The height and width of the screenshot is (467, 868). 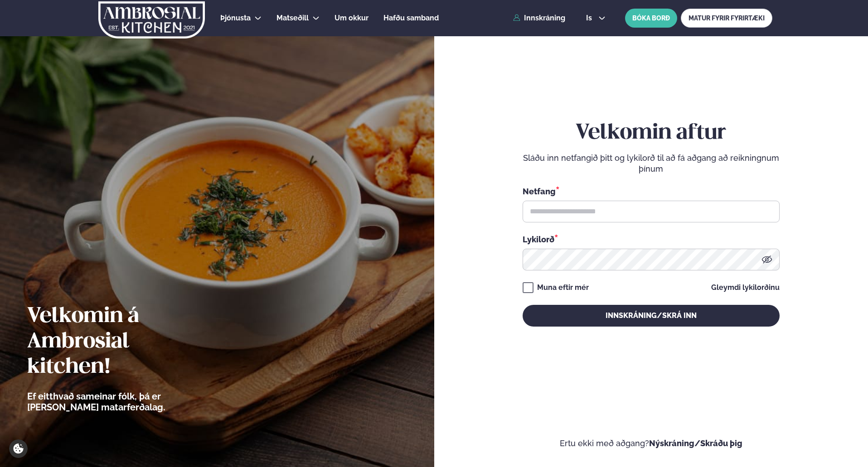 I want to click on h2: Velkomin á Ambrosial kitchen!, so click(x=121, y=342).